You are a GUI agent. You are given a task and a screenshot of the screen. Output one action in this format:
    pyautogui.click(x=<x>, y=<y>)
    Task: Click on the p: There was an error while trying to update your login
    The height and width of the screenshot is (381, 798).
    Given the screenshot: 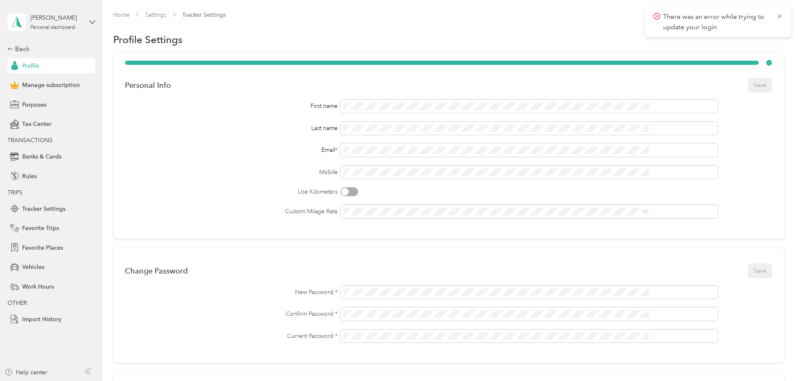 What is the action you would take?
    pyautogui.click(x=716, y=22)
    